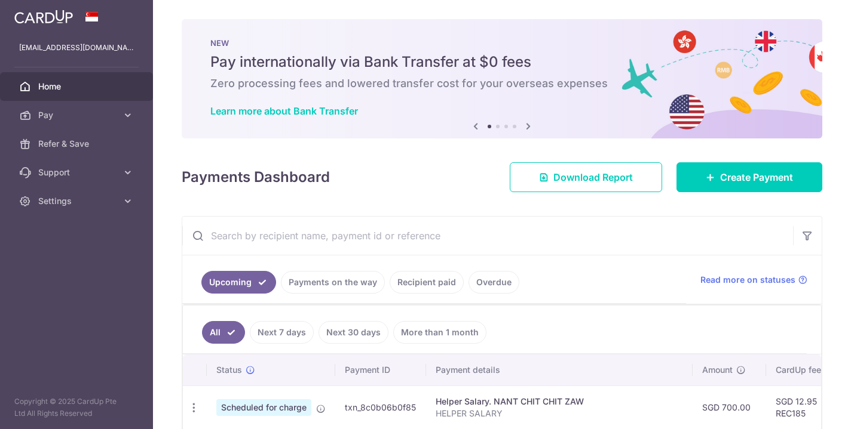 Image resolution: width=851 pixels, height=429 pixels. Describe the element at coordinates (493, 283) in the screenshot. I see `a: Overdue` at that location.